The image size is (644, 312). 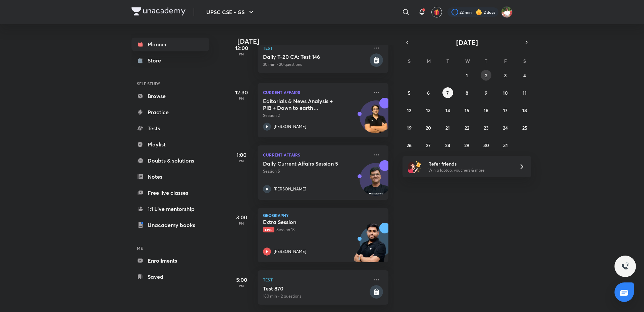 What do you see at coordinates (171, 44) in the screenshot?
I see `a: Planner` at bounding box center [171, 44].